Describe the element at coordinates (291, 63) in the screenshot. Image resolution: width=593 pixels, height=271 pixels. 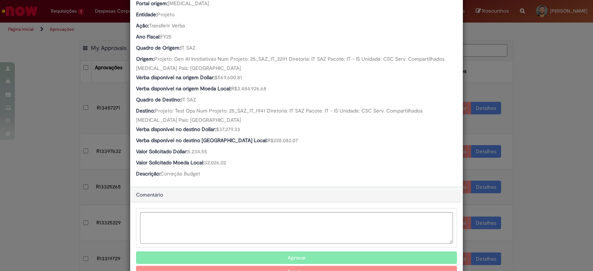
I see `span: Projeto: Gen AI Innitiatives Num Projeto: 25_SAZ_IT_2291 Diretoria: IT SAZ Pacote: IT - IS Unidad...` at that location.